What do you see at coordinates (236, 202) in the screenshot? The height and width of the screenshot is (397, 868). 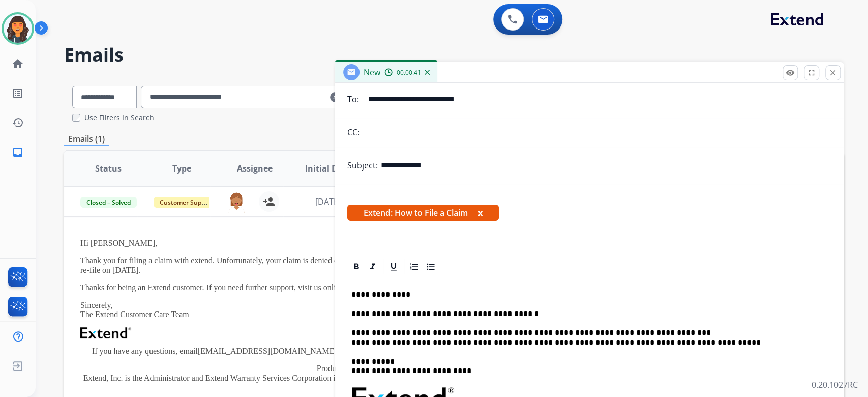 I see `img: agent-avatar` at bounding box center [236, 202].